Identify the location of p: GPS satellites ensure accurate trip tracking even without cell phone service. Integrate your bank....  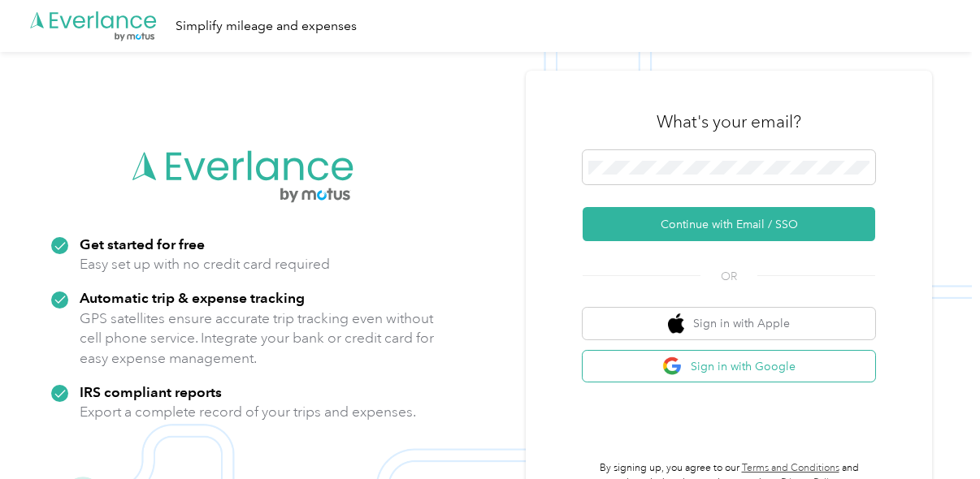
(256, 339).